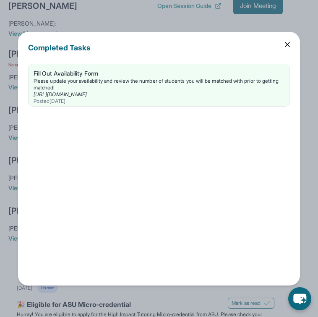 The height and width of the screenshot is (317, 318). I want to click on div: Fill Out Availability Form, so click(159, 73).